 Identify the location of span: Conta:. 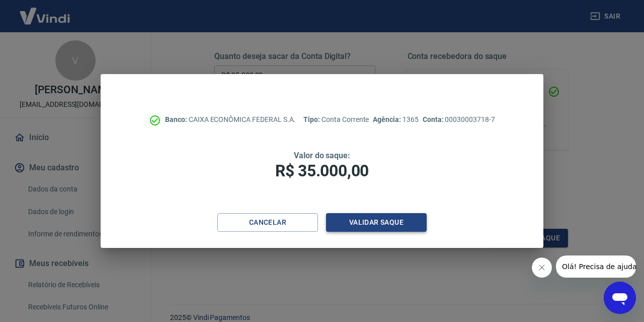
(434, 119).